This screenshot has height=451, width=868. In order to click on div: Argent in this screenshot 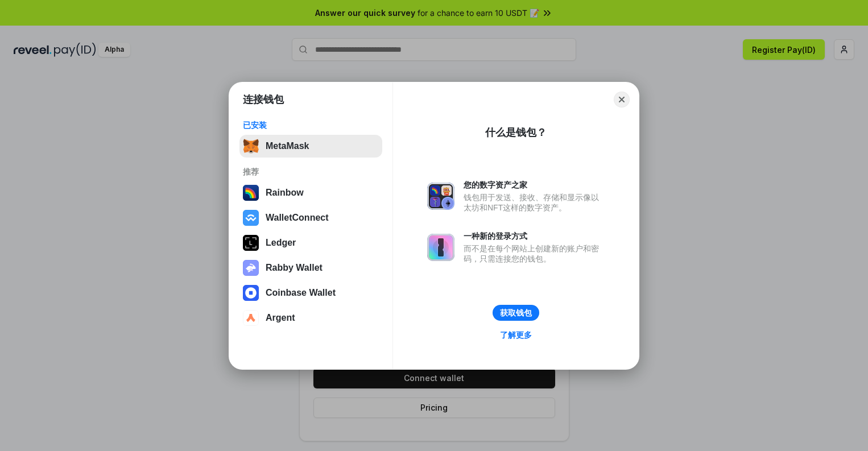, I will do `click(280, 318)`.